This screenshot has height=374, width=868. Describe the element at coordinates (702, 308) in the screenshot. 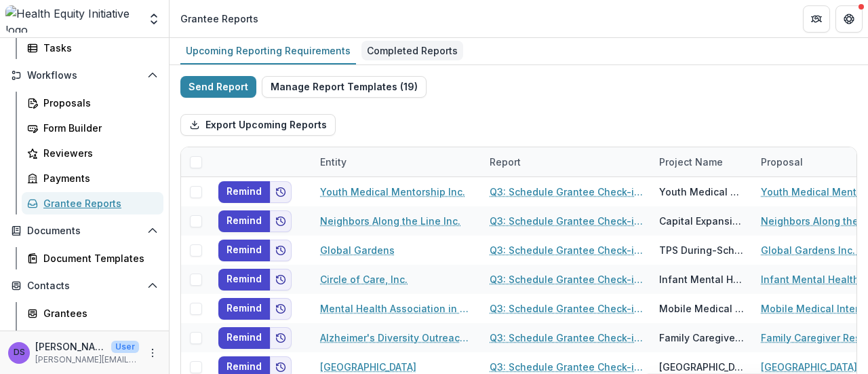

I see `div: Mobile Medical Intervention Team (MMIT)` at that location.